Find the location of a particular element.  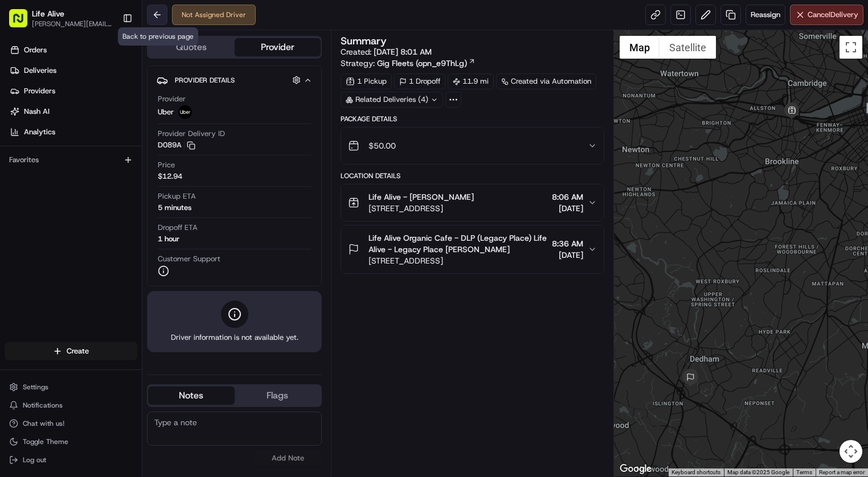

a: Report a map error is located at coordinates (842, 472).